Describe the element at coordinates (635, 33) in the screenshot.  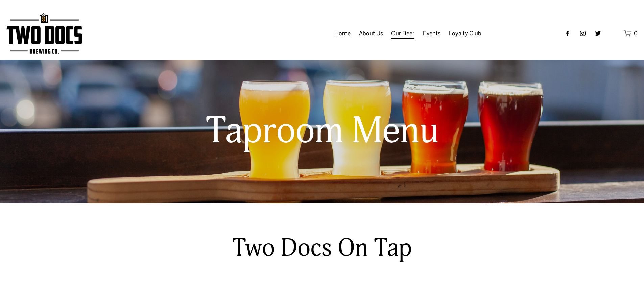
I see `span: 0` at that location.